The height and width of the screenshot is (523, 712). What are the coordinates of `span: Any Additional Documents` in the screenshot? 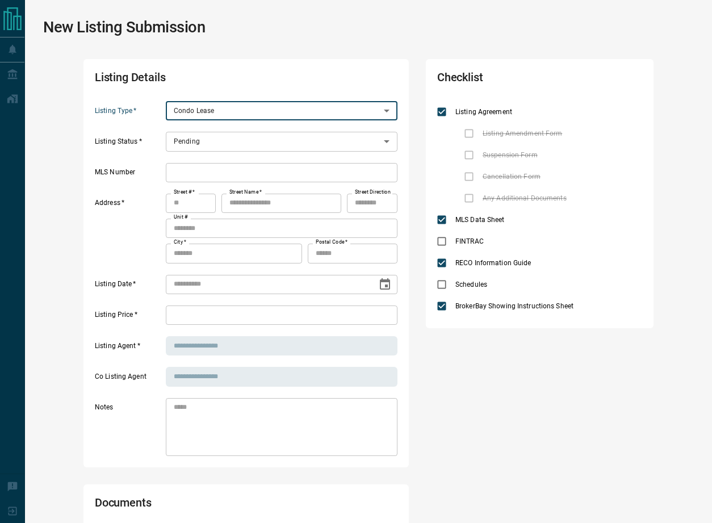 It's located at (525, 198).